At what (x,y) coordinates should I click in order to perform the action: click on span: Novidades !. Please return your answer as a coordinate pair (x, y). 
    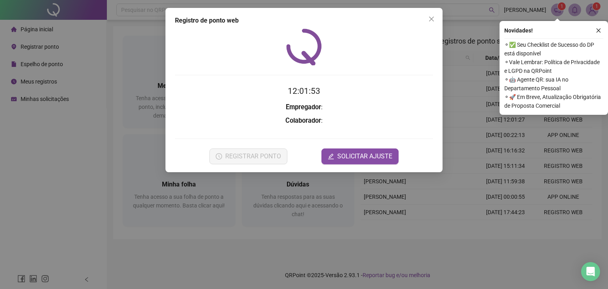
    Looking at the image, I should click on (519, 30).